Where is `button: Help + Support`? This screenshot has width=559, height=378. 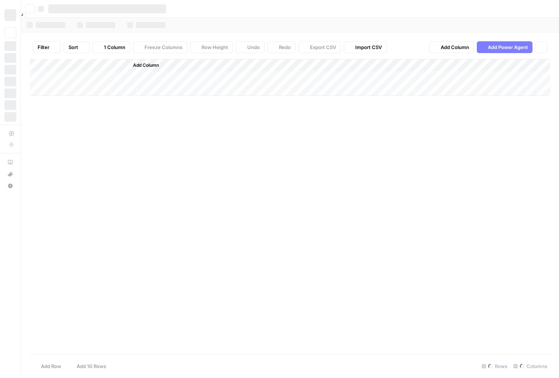
button: Help + Support is located at coordinates (10, 186).